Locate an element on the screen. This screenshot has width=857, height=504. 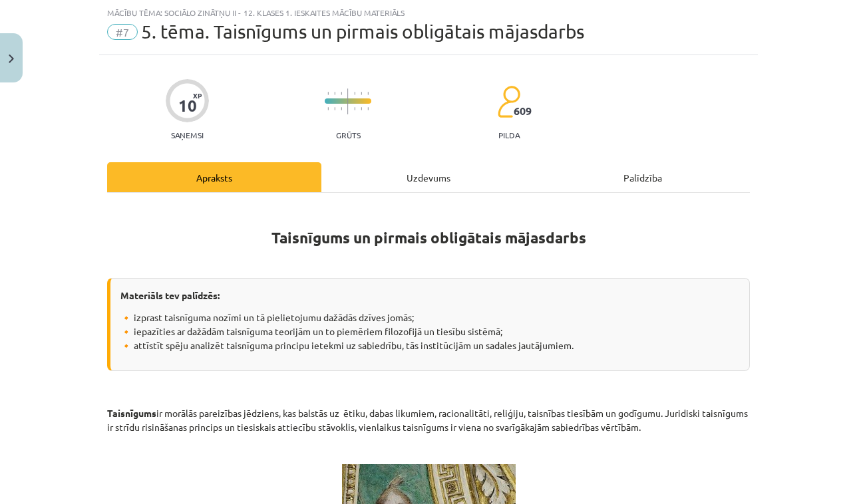
p: Saņemsi is located at coordinates (187, 135).